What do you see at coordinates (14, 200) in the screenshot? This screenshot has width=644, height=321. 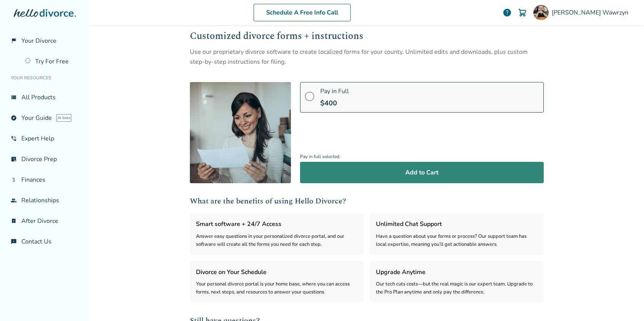 I see `span: group` at bounding box center [14, 200].